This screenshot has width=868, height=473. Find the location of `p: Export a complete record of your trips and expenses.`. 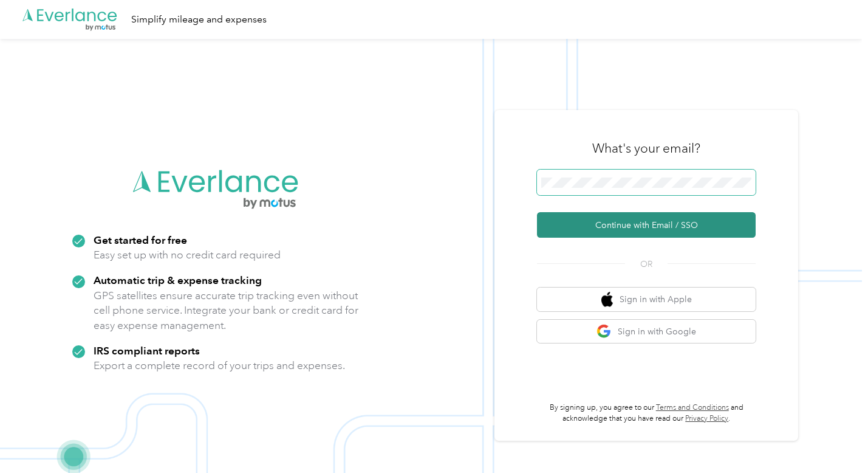

p: Export a complete record of your trips and expenses. is located at coordinates (219, 366).